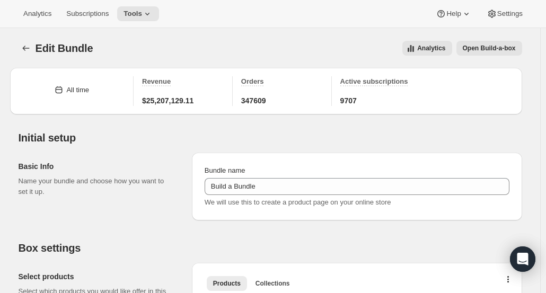 The height and width of the screenshot is (293, 546). Describe the element at coordinates (504, 14) in the screenshot. I see `button: Settings` at that location.